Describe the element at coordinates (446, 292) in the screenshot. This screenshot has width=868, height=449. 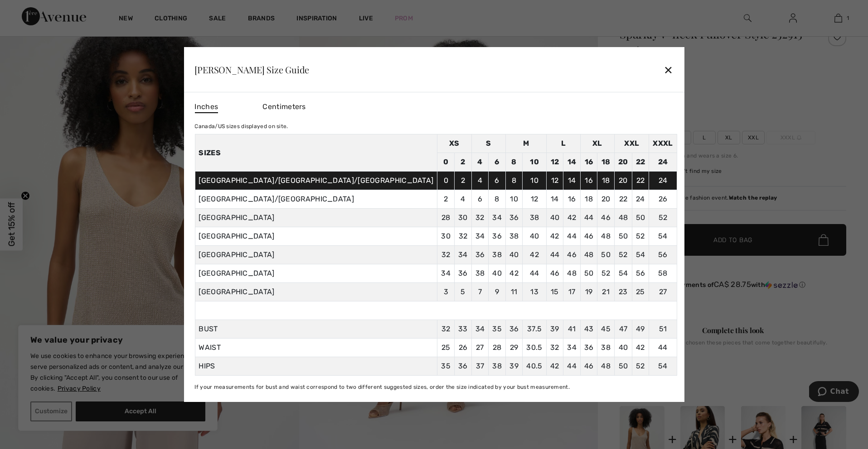
I see `td: 3` at that location.